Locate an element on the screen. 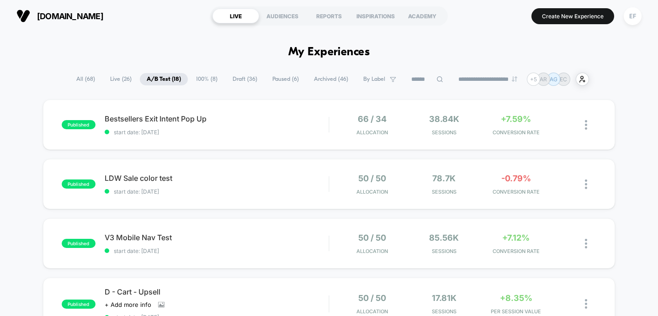  span: +7.59% is located at coordinates (516, 119).